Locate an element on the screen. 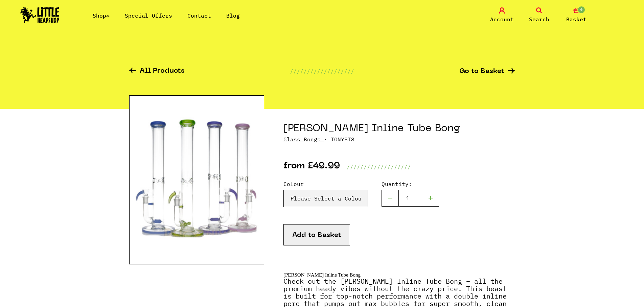 This screenshot has height=308, width=644. span: Basket is located at coordinates (576, 19).